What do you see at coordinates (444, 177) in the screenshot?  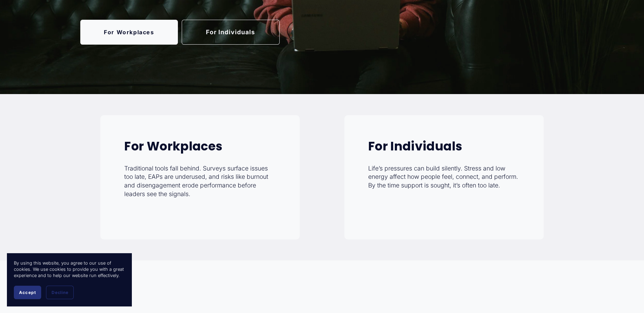 I see `p: Life’s pressures can build silently. Stress and low energy affect how people feel, connect, and p...` at bounding box center [444, 177].